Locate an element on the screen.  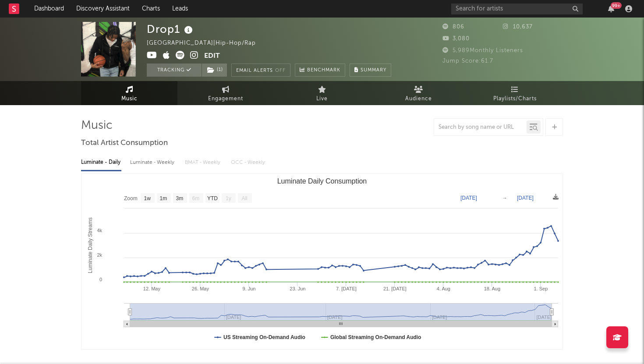
text: US Streaming On-Demand Audio is located at coordinates (264, 337).